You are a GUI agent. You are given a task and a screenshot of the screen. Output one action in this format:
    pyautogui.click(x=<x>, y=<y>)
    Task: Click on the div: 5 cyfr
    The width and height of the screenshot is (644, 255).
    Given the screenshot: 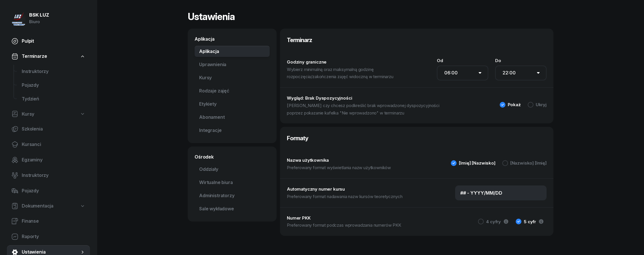 What is the action you would take?
    pyautogui.click(x=530, y=221)
    